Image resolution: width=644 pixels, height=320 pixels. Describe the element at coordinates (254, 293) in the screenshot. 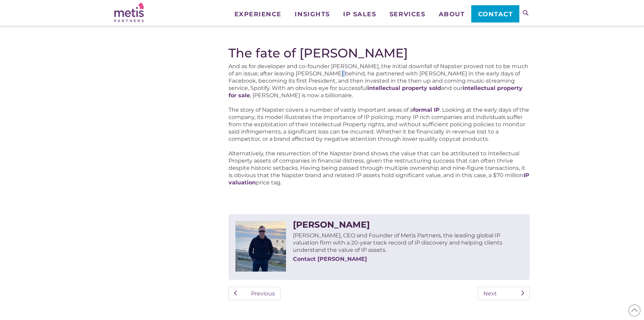

I see `a: Previous` at that location.